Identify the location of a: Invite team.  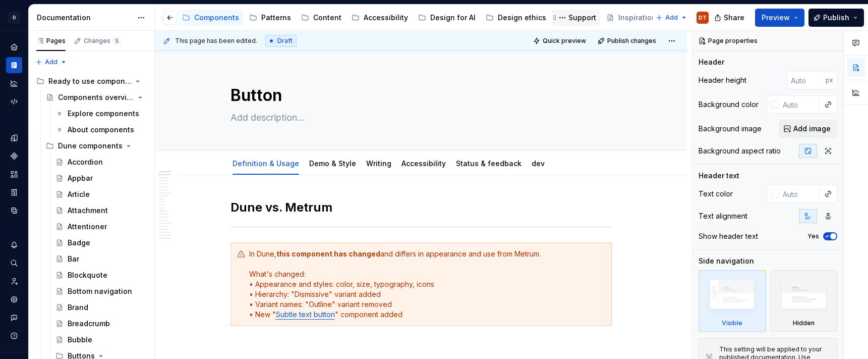
(14, 281).